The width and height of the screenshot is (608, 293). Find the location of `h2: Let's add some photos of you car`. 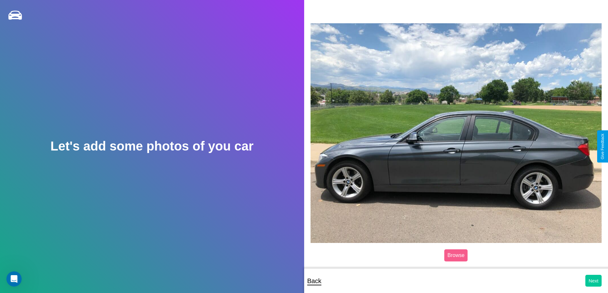

h2: Let's add some photos of you car is located at coordinates (152, 146).